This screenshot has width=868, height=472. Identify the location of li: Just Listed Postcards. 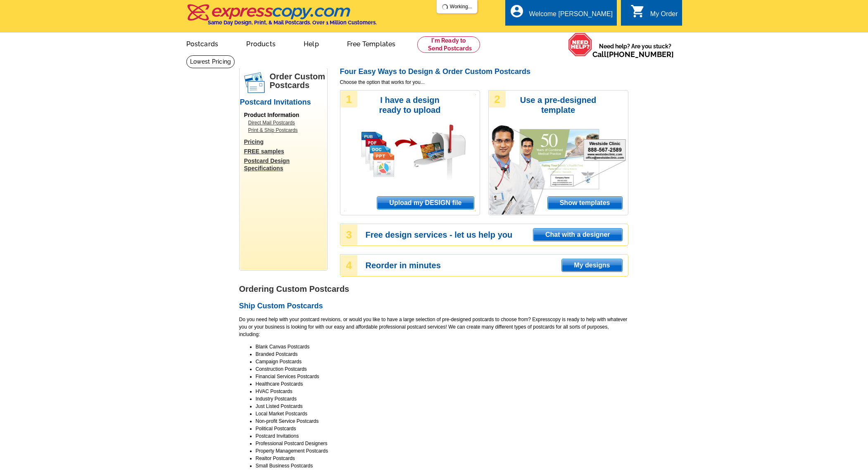
(442, 406).